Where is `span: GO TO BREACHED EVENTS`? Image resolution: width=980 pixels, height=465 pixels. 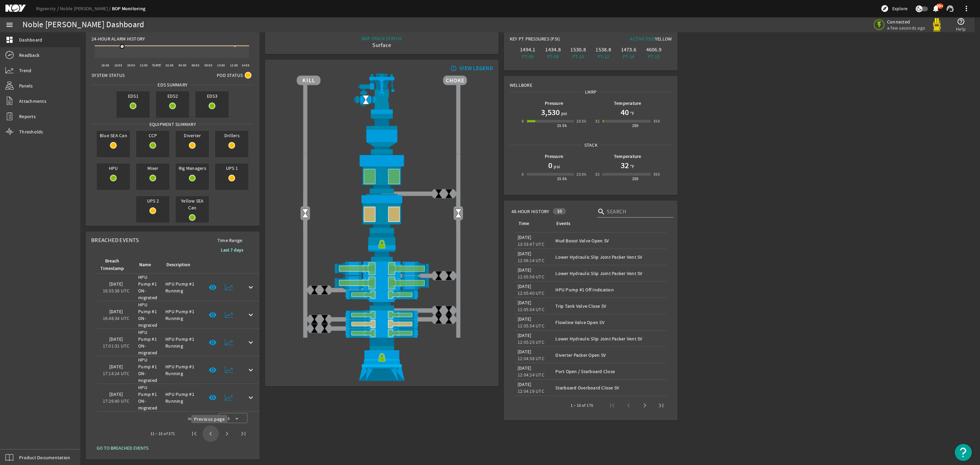 span: GO TO BREACHED EVENTS is located at coordinates (123, 449).